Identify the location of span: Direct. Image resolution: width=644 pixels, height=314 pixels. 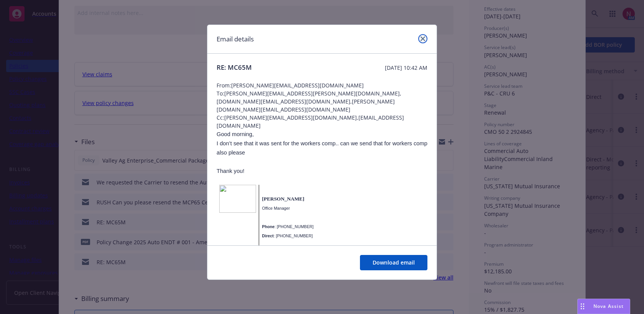
(268, 236).